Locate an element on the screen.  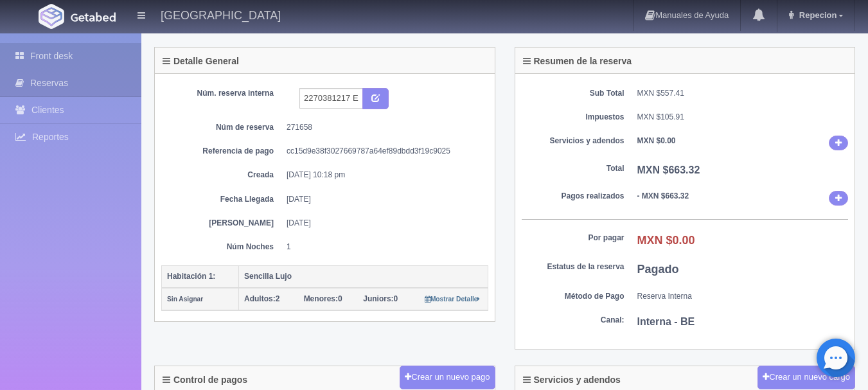
a: Mostrar Detalle is located at coordinates (452, 299).